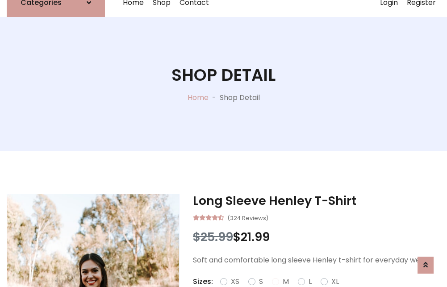 The width and height of the screenshot is (447, 287). What do you see at coordinates (310, 282) in the screenshot?
I see `label: L` at bounding box center [310, 282].